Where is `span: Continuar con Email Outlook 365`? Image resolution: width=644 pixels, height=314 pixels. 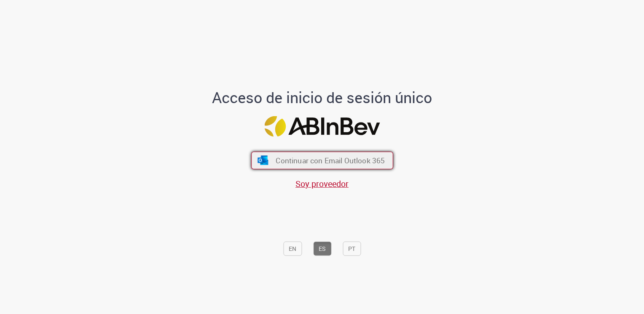 span: Continuar con Email Outlook 365 is located at coordinates (330, 160).